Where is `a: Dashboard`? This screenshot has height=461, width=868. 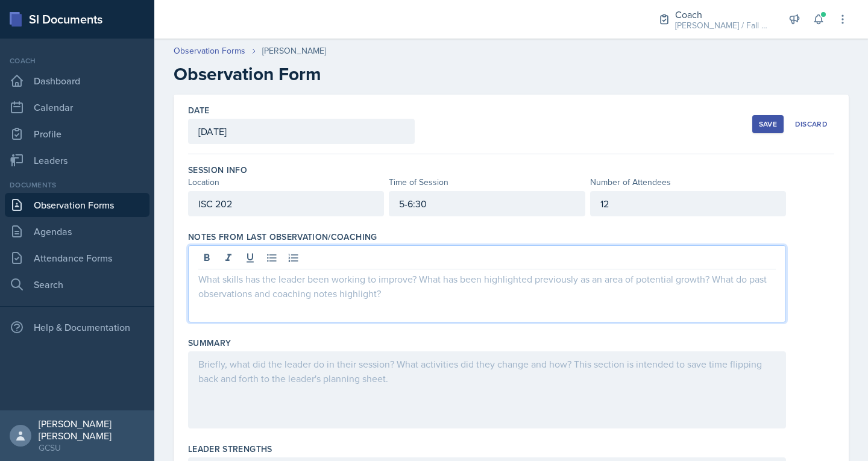
a: Dashboard is located at coordinates (78, 80).